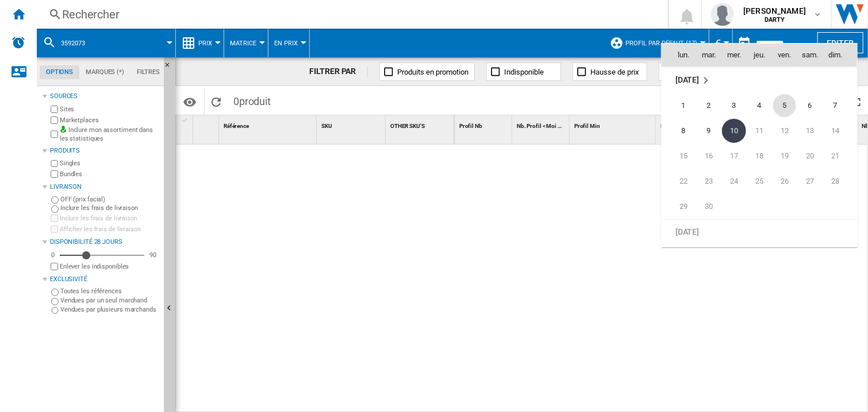  Describe the element at coordinates (759, 105) in the screenshot. I see `tr: Week 1` at that location.